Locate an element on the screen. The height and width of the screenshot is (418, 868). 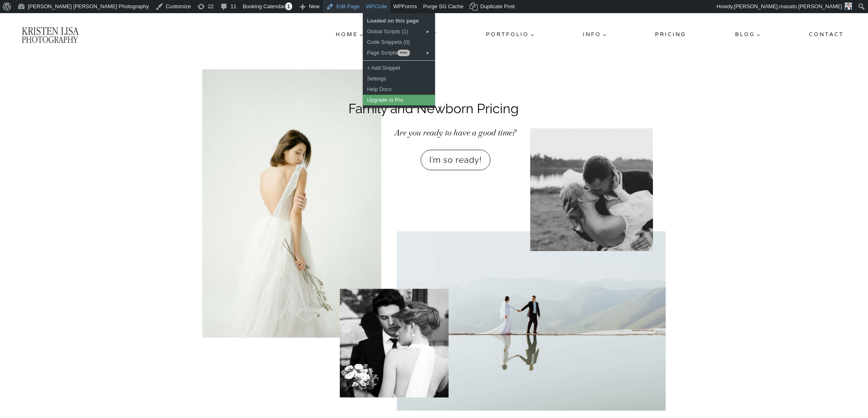
span: 1 is located at coordinates (289, 6).